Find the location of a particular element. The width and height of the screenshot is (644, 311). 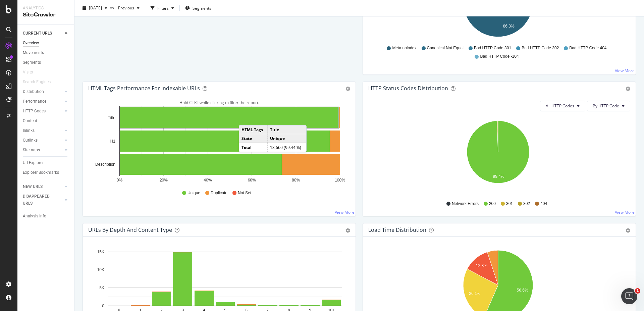

div: Analytics is located at coordinates (46, 8).